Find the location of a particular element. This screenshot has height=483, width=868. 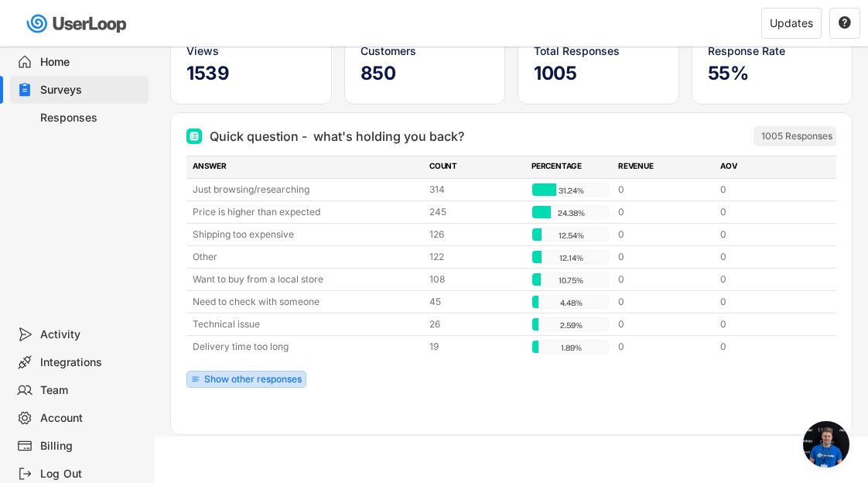

div: Integrations is located at coordinates (92, 362).